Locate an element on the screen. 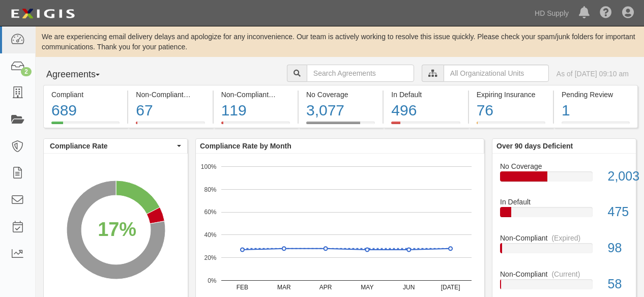 This screenshot has width=644, height=297. a: Non-Compliant(Expired)119 is located at coordinates (255, 125).